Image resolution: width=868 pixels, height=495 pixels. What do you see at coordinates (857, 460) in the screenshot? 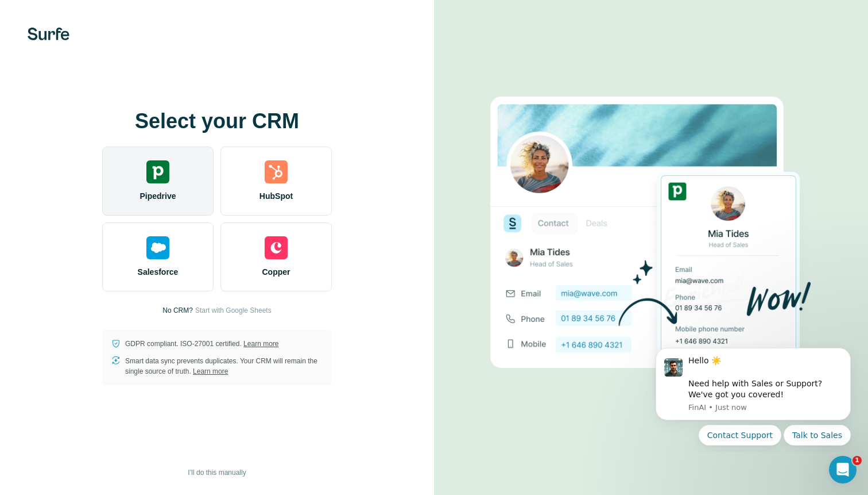
I see `span: 1` at bounding box center [857, 460].